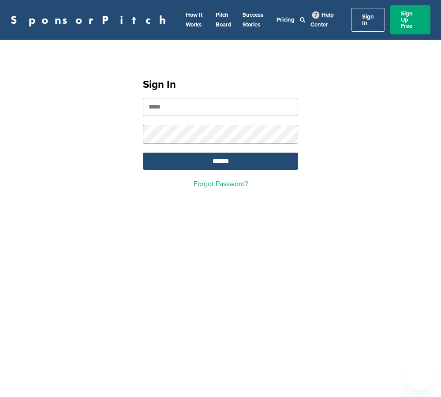  I want to click on a: SponsorPitch, so click(91, 20).